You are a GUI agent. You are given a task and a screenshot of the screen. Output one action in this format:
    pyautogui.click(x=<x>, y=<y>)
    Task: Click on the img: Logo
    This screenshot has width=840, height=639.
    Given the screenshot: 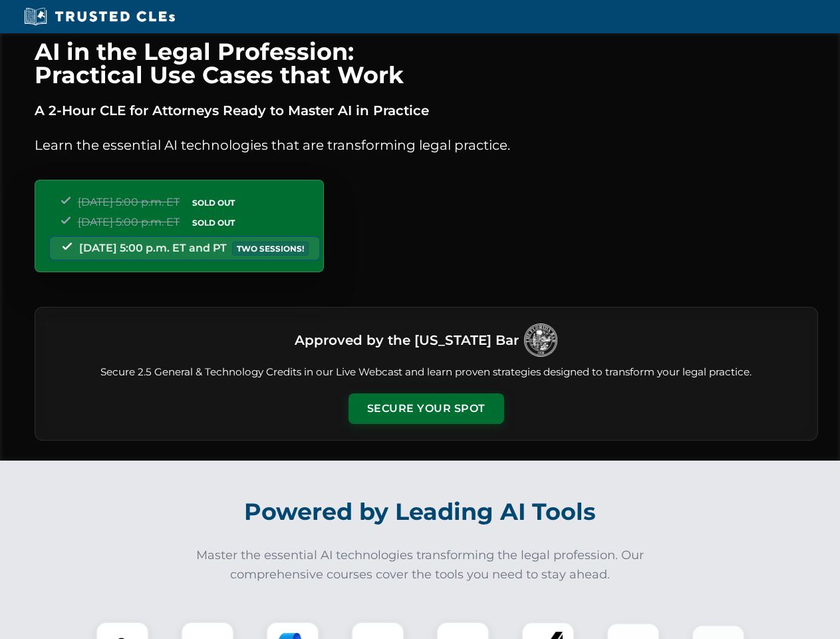 What is the action you would take?
    pyautogui.click(x=541, y=340)
    